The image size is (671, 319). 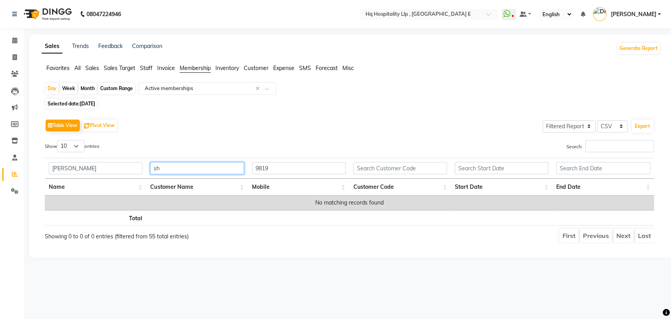 I want to click on span: Sales, so click(x=92, y=68).